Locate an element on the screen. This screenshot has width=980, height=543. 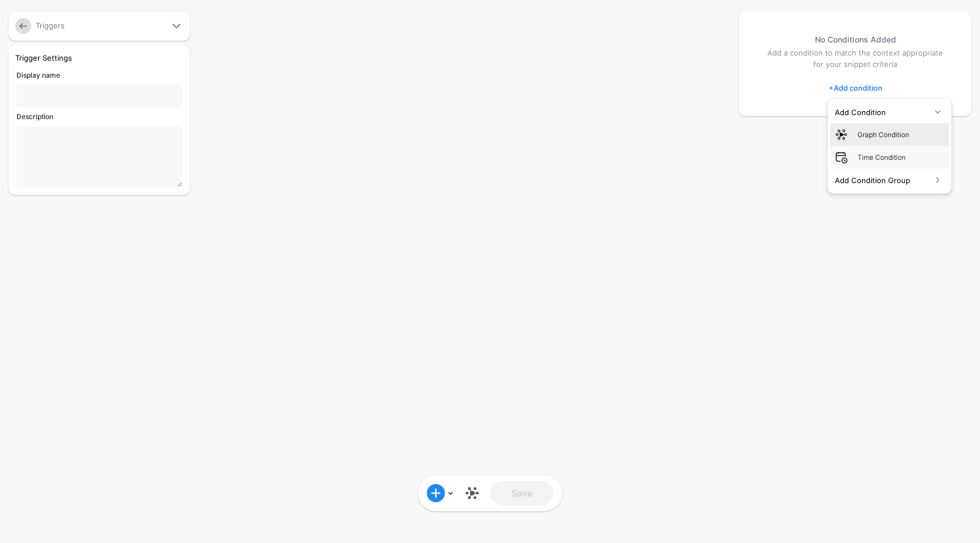
h5: No Conditions Added is located at coordinates (855, 40).